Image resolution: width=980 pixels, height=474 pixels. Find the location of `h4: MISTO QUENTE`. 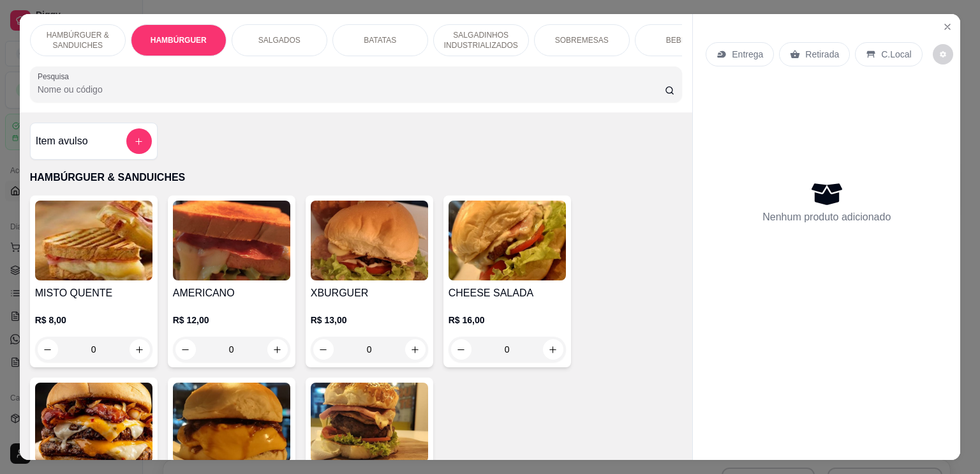

h4: MISTO QUENTE is located at coordinates (94, 293).